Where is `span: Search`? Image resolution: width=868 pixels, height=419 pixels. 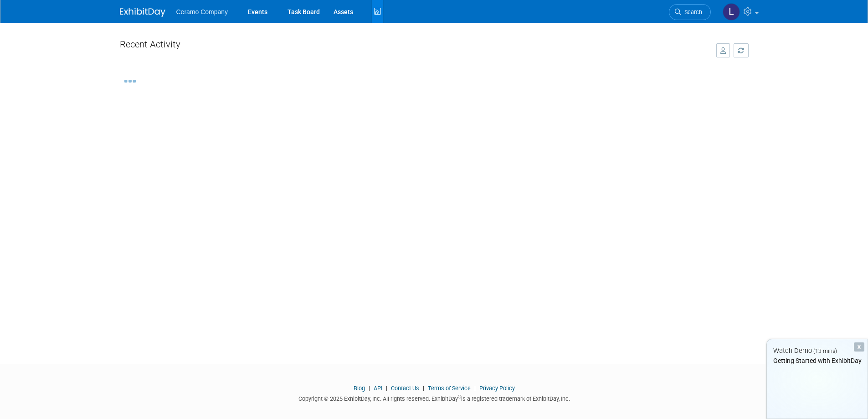
span: Search is located at coordinates (692, 12).